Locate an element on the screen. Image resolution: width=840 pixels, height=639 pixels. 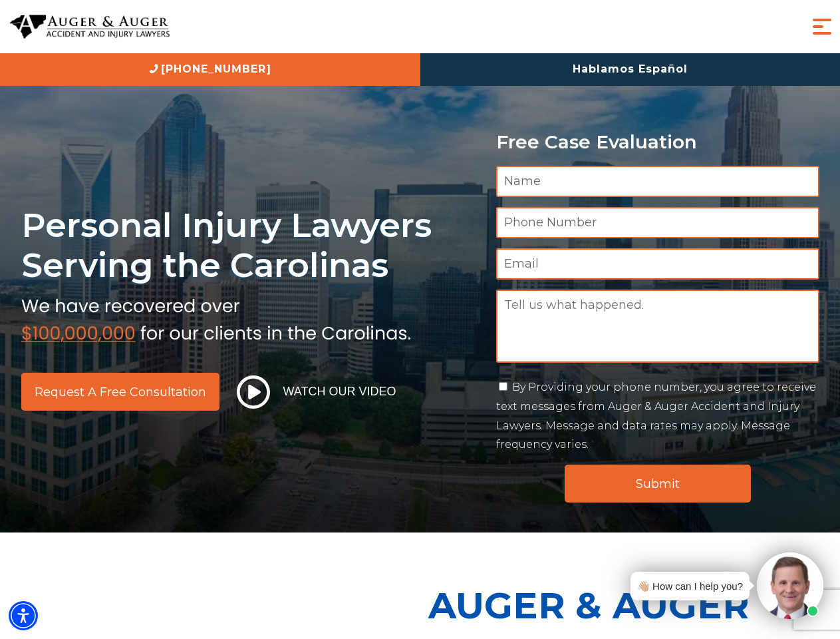
img: Auger & Auger Accident and Injury Lawyers Logo is located at coordinates (90, 27).